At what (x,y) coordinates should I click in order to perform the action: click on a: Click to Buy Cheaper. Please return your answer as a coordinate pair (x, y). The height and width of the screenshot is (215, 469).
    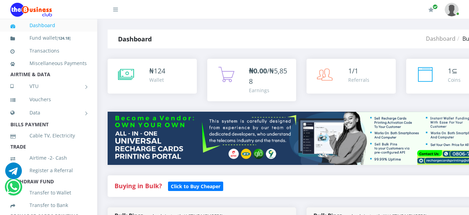
    Looking at the image, I should click on (196, 186).